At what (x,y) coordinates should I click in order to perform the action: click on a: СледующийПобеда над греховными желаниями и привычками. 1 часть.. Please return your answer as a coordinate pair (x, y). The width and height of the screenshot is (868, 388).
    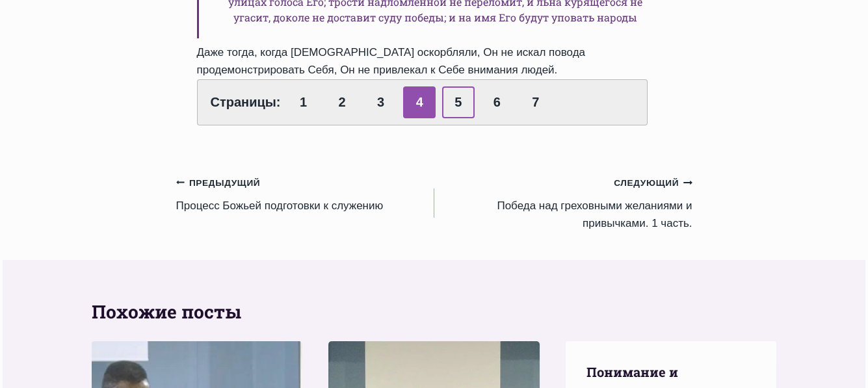
    Looking at the image, I should click on (563, 202).